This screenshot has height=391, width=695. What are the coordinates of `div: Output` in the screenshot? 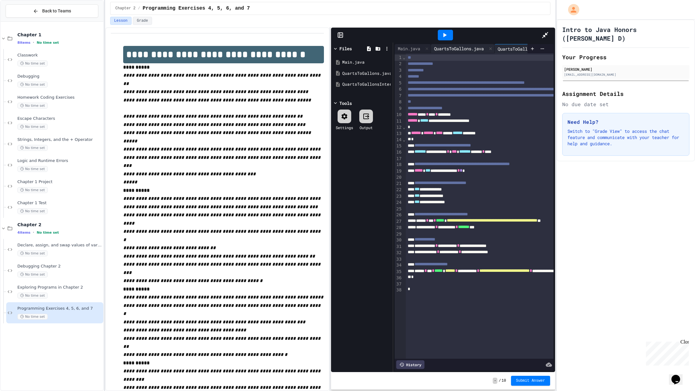 It's located at (366, 127).